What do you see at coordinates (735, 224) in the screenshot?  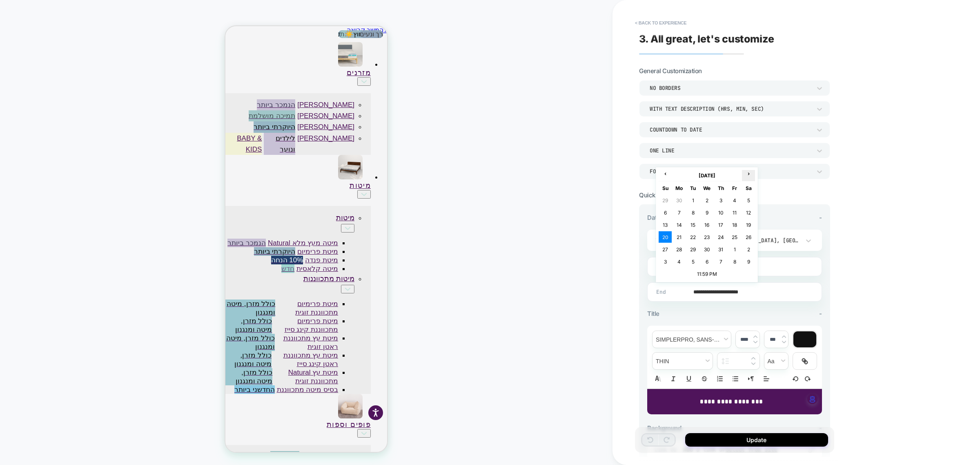 I see `td: 18` at bounding box center [735, 224].